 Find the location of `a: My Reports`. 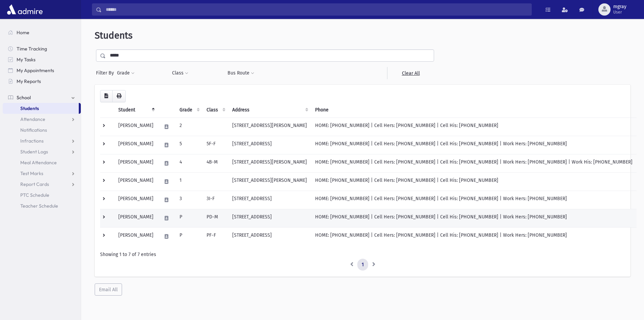

a: My Reports is located at coordinates (42, 81).